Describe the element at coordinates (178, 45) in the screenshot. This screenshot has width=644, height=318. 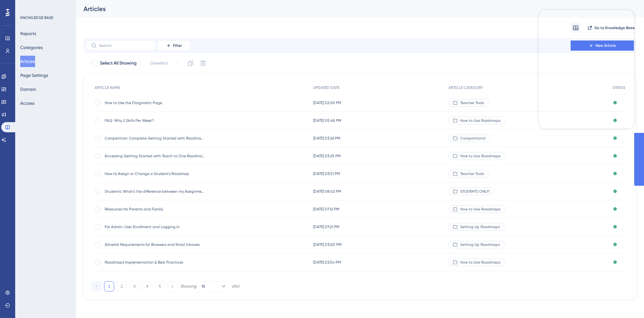
I see `span: Filter` at that location.